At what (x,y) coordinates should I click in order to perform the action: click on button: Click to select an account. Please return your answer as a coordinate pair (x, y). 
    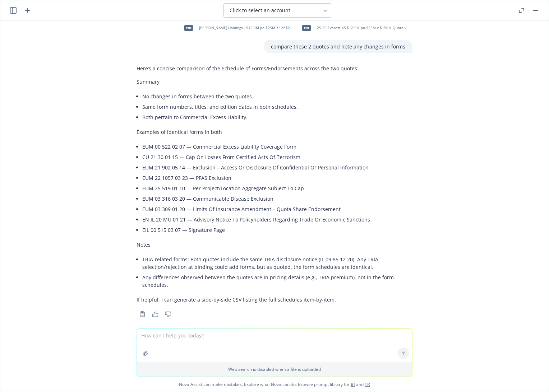
    Looking at the image, I should click on (277, 11).